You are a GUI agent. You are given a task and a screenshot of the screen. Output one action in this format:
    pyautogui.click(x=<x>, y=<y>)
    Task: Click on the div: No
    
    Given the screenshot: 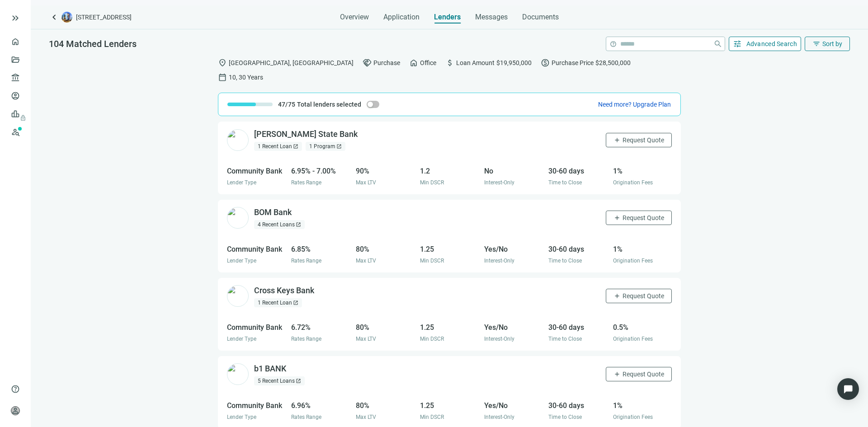 What is the action you would take?
    pyautogui.click(x=514, y=171)
    